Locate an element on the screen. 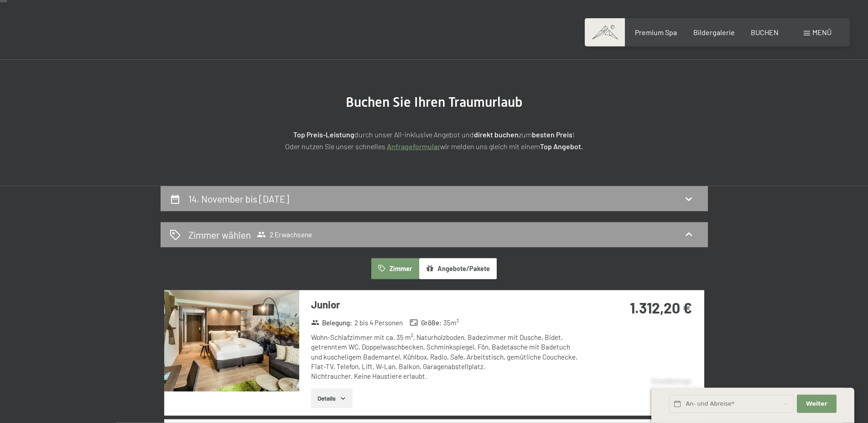 This screenshot has width=868, height=423. h3: Junior is located at coordinates (447, 304).